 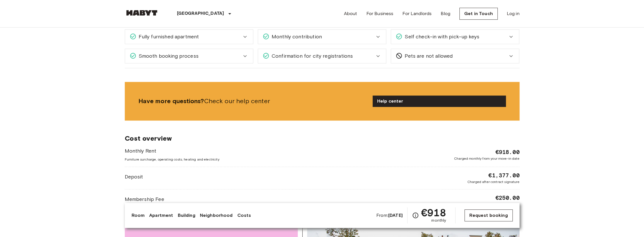 What do you see at coordinates (189, 37) in the screenshot?
I see `div: Fully furnished apartment` at bounding box center [189, 37].